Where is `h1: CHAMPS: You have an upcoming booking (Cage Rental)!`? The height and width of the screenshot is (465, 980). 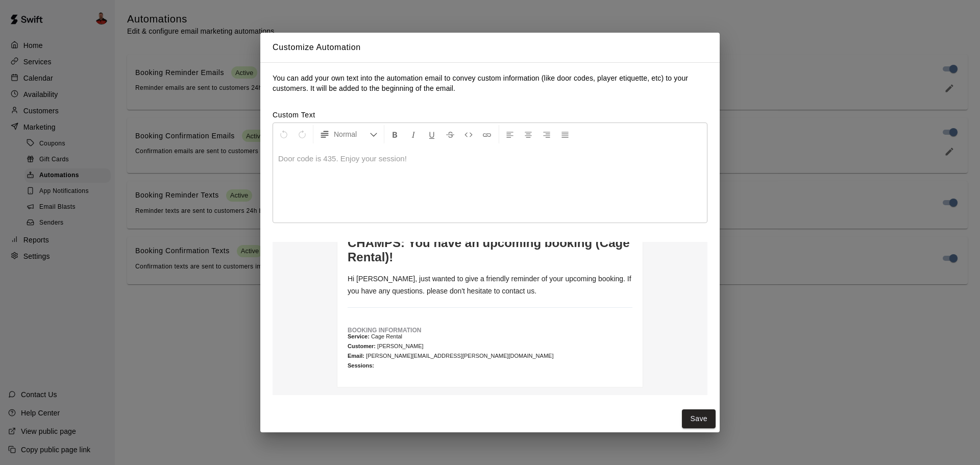
h1: CHAMPS: You have an upcoming booking (Cage Rental)! is located at coordinates (490, 250).